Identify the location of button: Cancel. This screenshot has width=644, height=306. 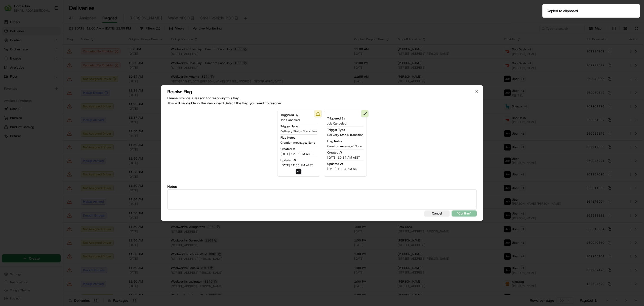
(437, 213).